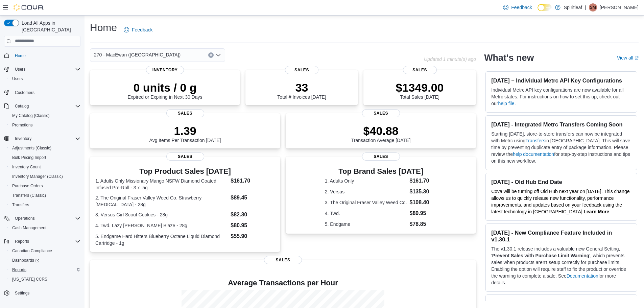  Describe the element at coordinates (283, 283) in the screenshot. I see `h4: Average Transactions per Hour` at that location.